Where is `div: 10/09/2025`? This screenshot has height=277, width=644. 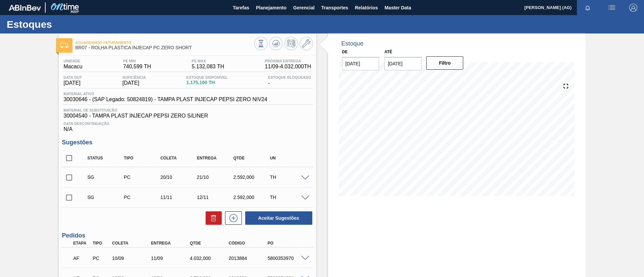
div: 10/09/2025 is located at coordinates (132, 258).